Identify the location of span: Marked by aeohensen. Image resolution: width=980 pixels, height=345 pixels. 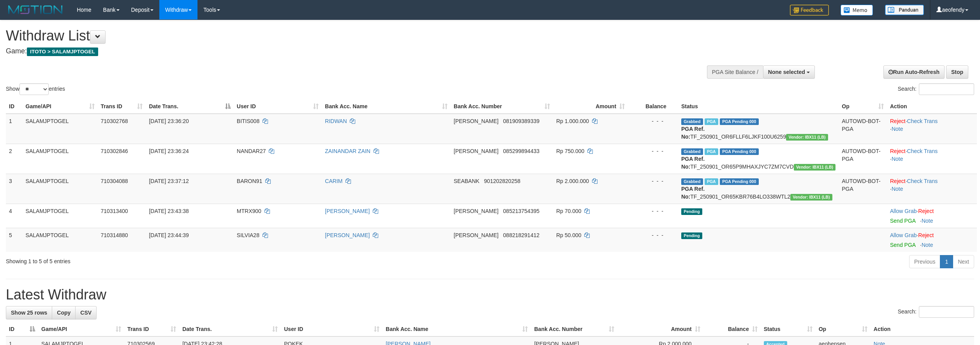
(712, 152).